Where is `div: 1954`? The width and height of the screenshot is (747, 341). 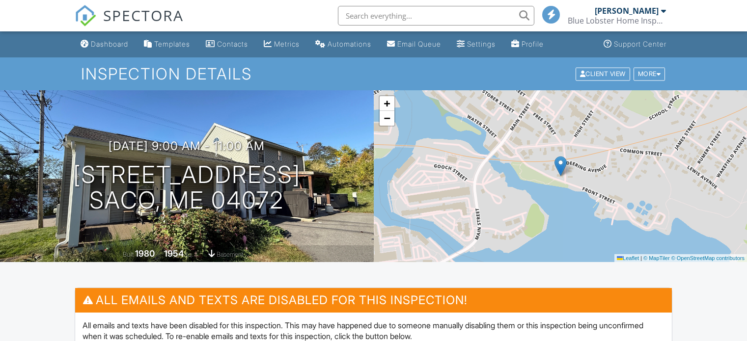
div: 1954 is located at coordinates (174, 253).